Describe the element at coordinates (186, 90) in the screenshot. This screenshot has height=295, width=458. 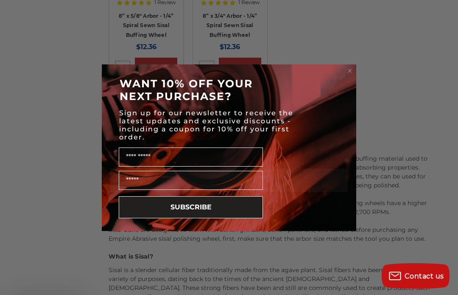
I see `span: WANT 10% OFF YOUR NEXT PURCHASE?` at that location.